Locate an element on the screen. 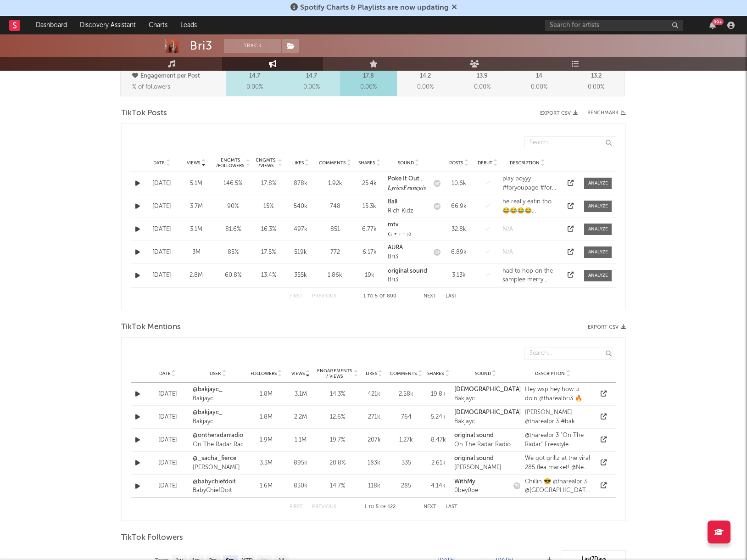 This screenshot has height=560, width=747. div: 90 % is located at coordinates (233, 207).